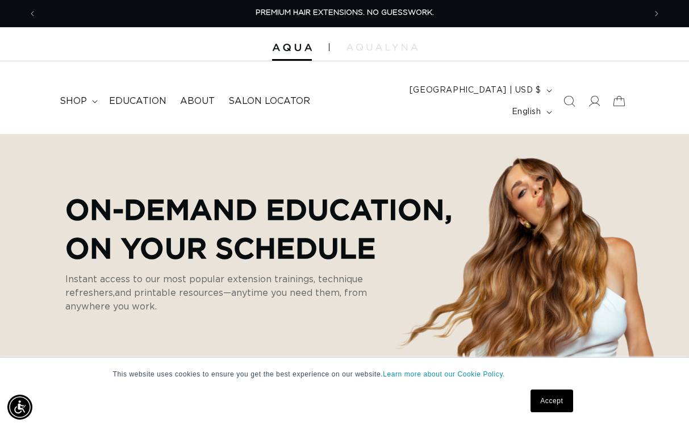 This screenshot has width=689, height=427. What do you see at coordinates (551, 401) in the screenshot?
I see `a: Accept` at bounding box center [551, 401].